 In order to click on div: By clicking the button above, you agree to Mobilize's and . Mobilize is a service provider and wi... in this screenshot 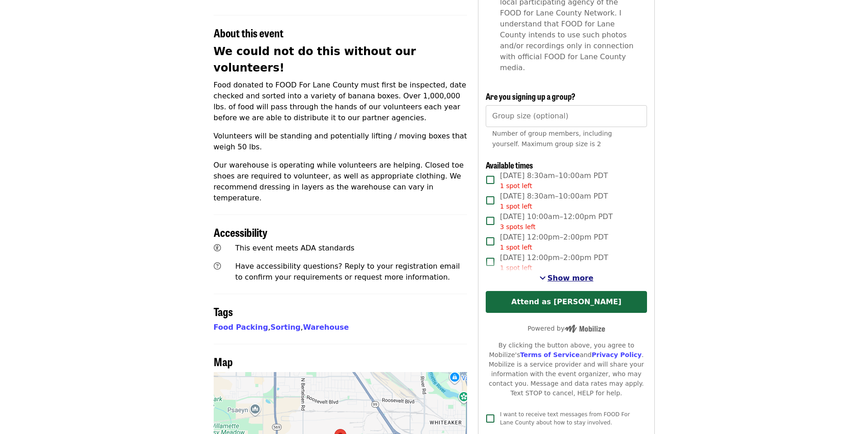, I will do `click(566, 369)`.